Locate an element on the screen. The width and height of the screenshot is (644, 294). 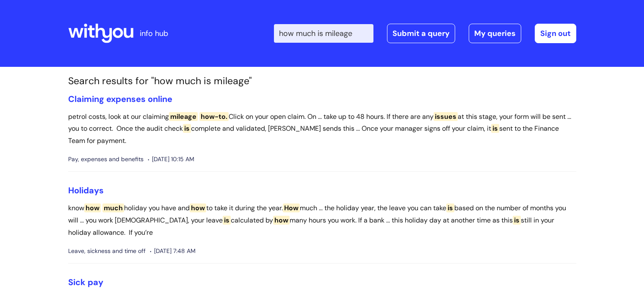
input: Search is located at coordinates (324, 33).